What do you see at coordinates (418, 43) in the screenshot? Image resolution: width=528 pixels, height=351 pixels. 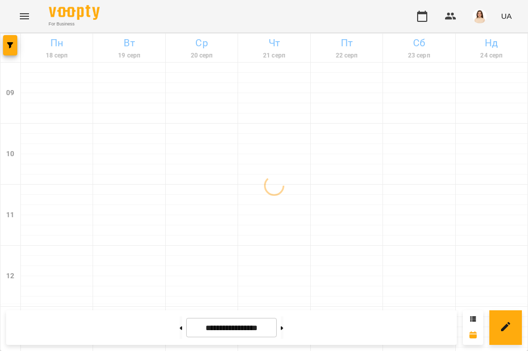 I see `h6: Сб` at bounding box center [418, 43].